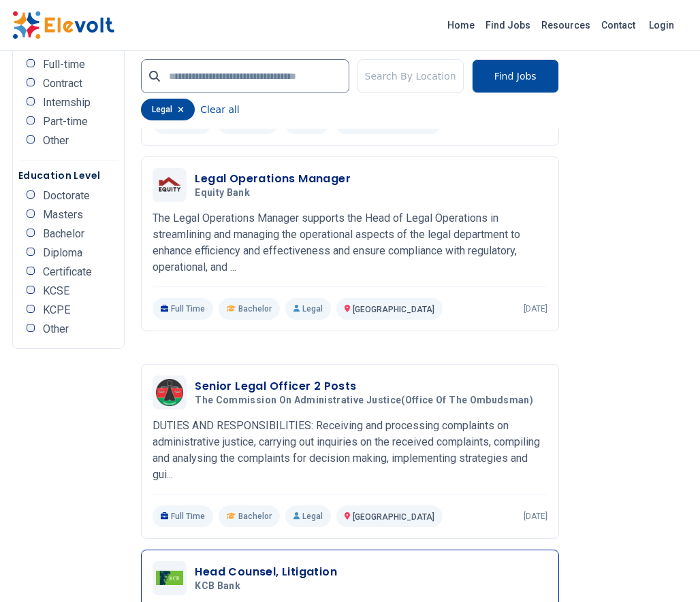 The height and width of the screenshot is (602, 700). I want to click on p: DUTIES AND RESPONSIBILITIES: Receiving and processing complaints on administrative justice, carry..., so click(350, 451).